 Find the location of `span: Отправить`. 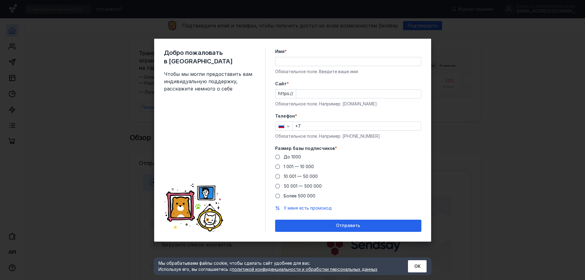

span: Отправить is located at coordinates (348, 225).